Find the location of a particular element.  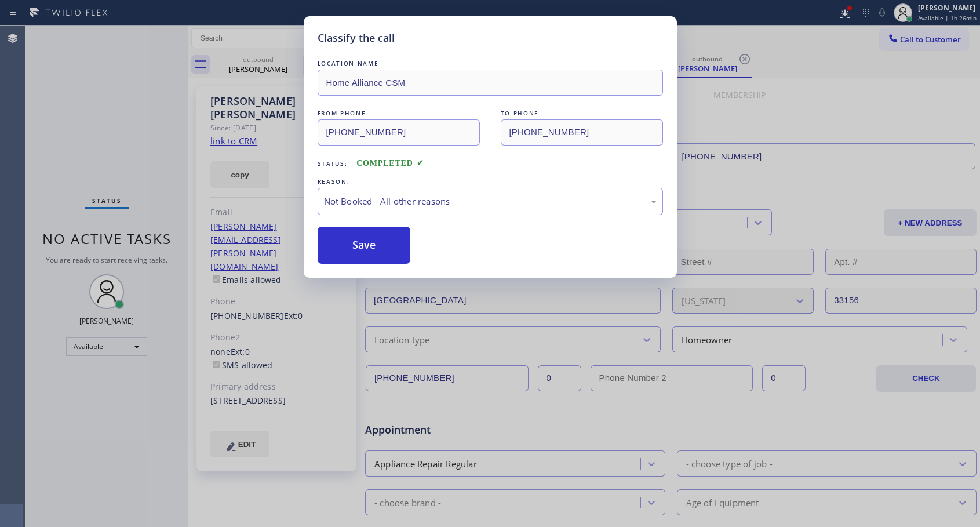

button: Save is located at coordinates (364, 245).